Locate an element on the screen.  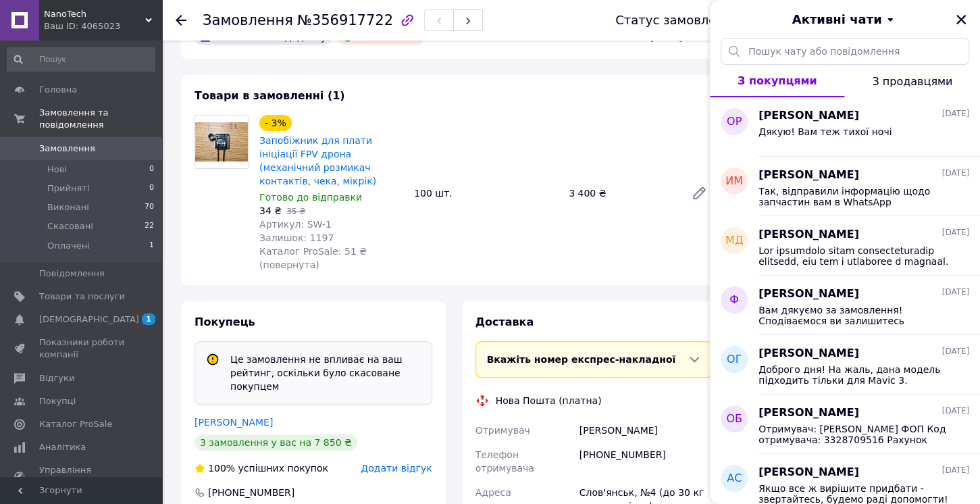
a: Редагувати is located at coordinates (699, 193).